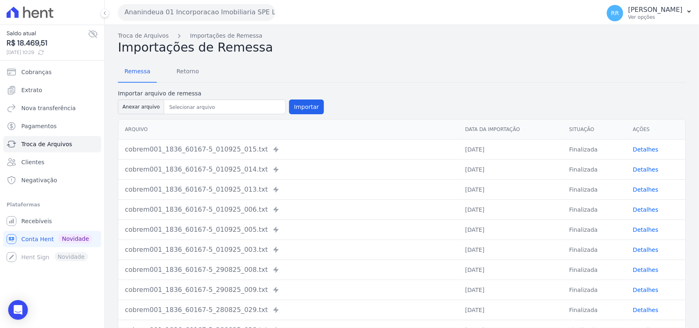 This screenshot has height=328, width=699. Describe the element at coordinates (288, 270) in the screenshot. I see `div: cobrem001_1836_60167-5_290825_008.txt` at that location.